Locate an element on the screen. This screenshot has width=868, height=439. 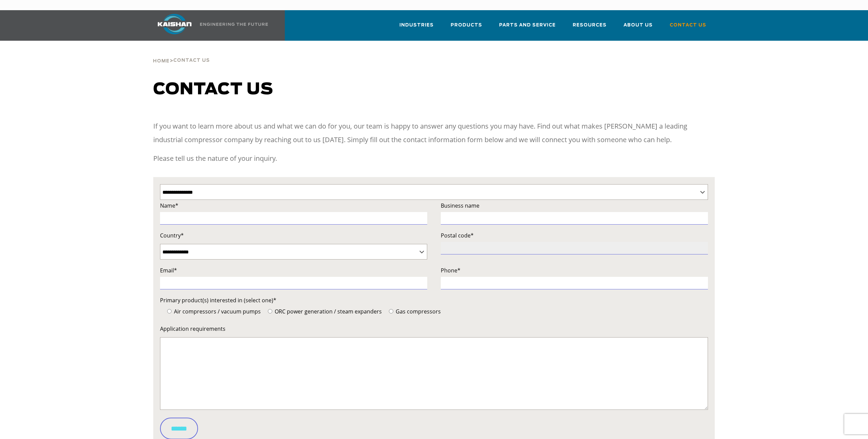
span: ORC power generation / steam expanders is located at coordinates (327, 312).